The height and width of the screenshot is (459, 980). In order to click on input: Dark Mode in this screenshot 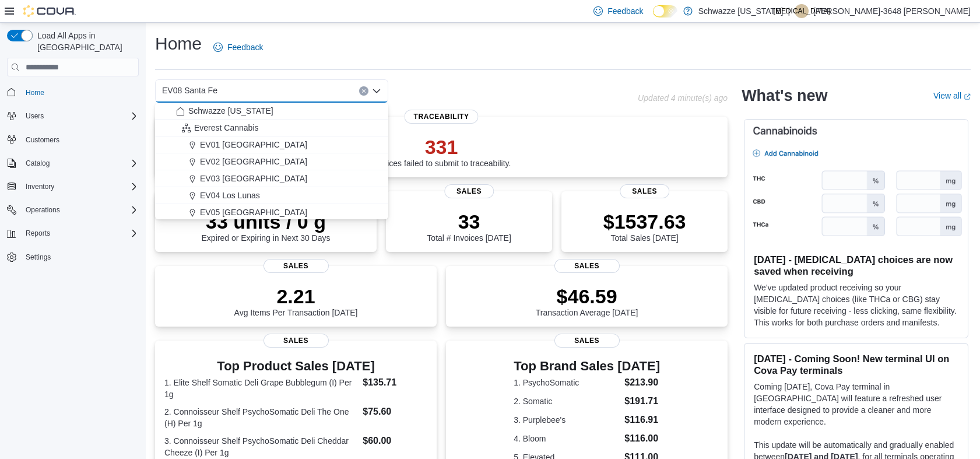, I will do `click(665, 11)`.